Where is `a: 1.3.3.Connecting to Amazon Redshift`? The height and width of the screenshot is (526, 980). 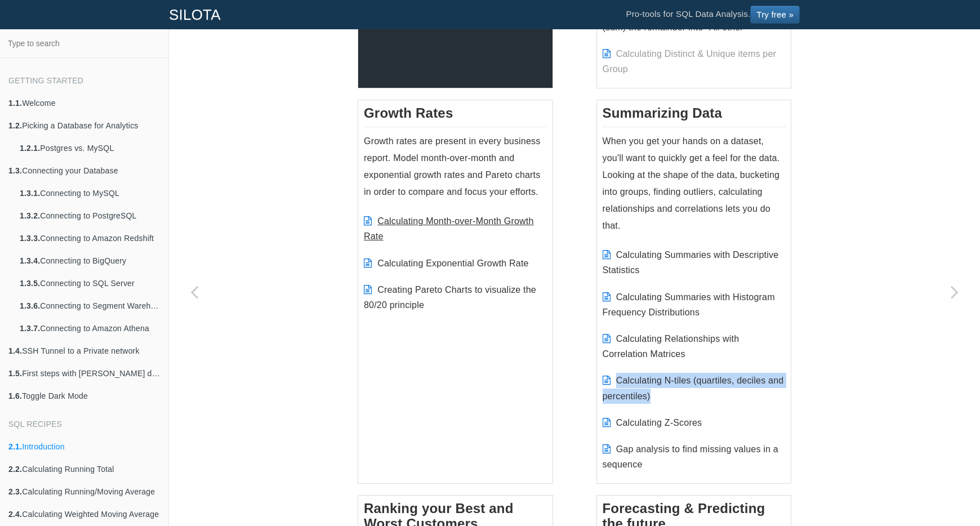 a: 1.3.3.Connecting to Amazon Redshift is located at coordinates (89, 238).